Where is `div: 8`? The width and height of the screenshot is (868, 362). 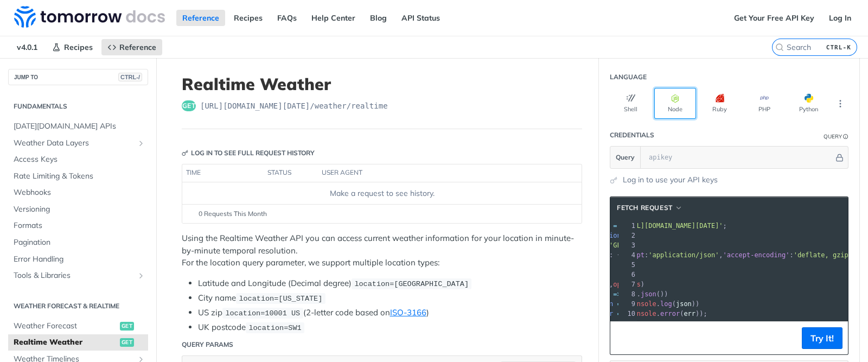 div: 8 is located at coordinates (628, 294).